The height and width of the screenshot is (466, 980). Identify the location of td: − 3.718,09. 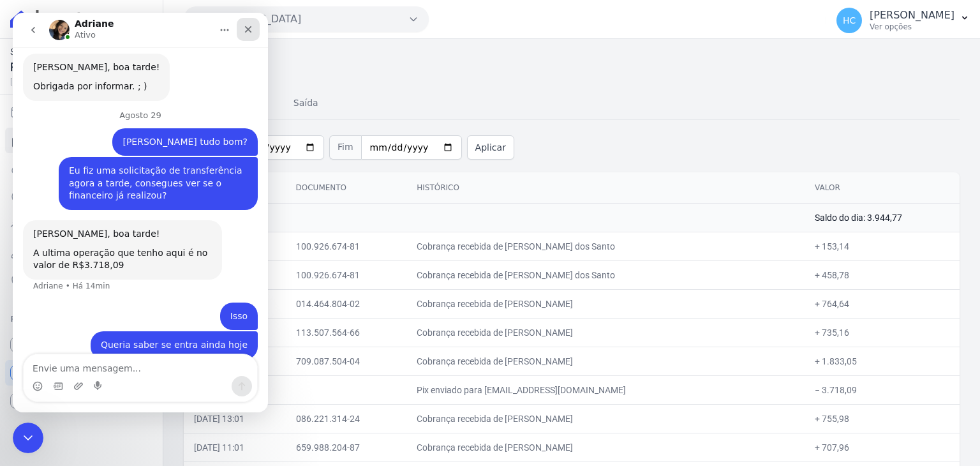
(882, 390).